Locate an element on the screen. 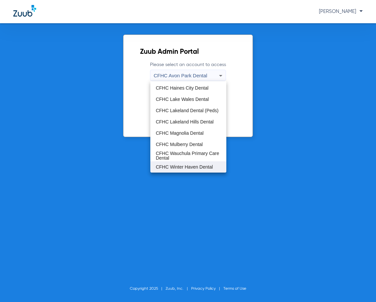 The image size is (376, 302). span: CFHC Mulberry Dental is located at coordinates (179, 144).